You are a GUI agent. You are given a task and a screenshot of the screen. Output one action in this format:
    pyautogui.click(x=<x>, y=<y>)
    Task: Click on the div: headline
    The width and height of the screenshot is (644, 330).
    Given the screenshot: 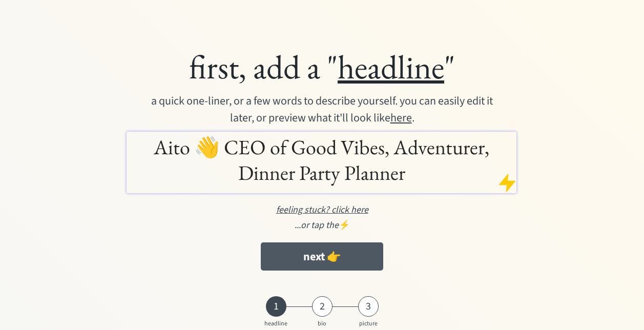 What is the action you would take?
    pyautogui.click(x=276, y=324)
    